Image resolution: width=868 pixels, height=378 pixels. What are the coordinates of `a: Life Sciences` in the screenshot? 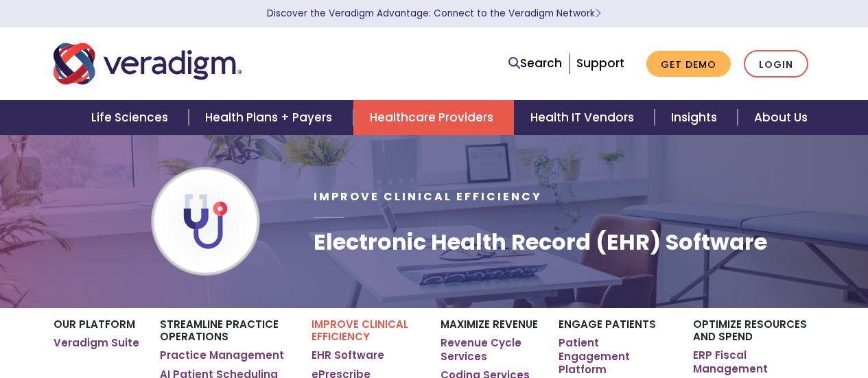 It's located at (132, 117).